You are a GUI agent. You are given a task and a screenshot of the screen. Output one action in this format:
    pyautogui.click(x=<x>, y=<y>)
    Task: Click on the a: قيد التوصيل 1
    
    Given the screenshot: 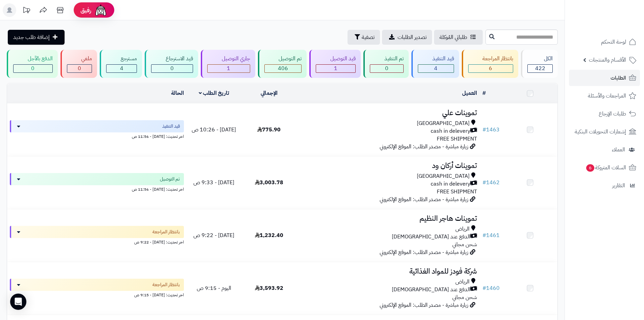 What is the action you would take?
    pyautogui.click(x=335, y=64)
    